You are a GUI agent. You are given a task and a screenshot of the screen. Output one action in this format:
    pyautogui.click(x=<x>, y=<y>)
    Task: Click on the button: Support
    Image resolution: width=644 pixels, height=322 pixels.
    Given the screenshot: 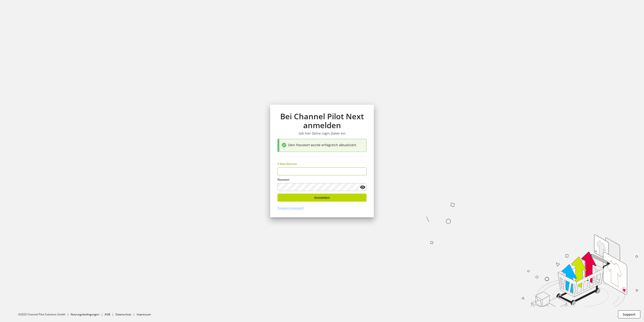 What is the action you would take?
    pyautogui.click(x=629, y=315)
    